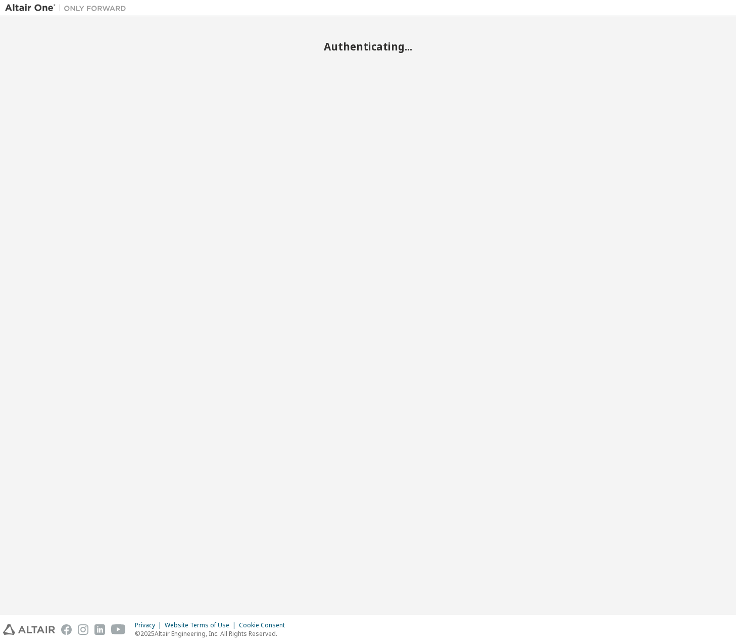 The width and height of the screenshot is (736, 644). Describe the element at coordinates (66, 630) in the screenshot. I see `img: facebook.svg` at that location.